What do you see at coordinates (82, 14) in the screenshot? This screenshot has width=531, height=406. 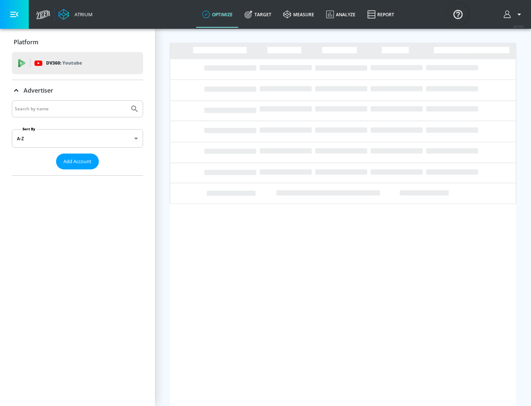 I see `div: Atrium` at bounding box center [82, 14].